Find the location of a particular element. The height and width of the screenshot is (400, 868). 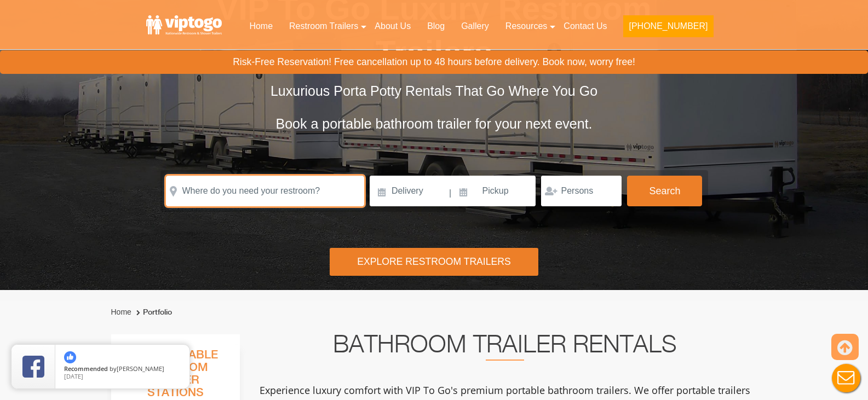

span: Luxurious Porta Potty Rentals That Go Where You Go is located at coordinates (434, 91).